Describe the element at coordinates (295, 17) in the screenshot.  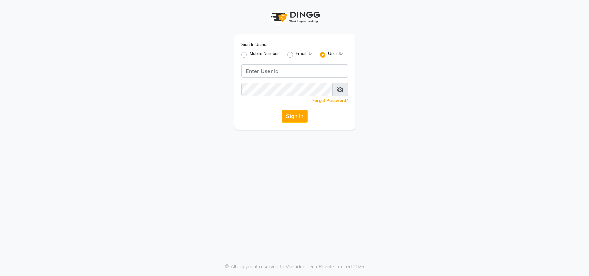
I see `img: logo1.svg` at that location.